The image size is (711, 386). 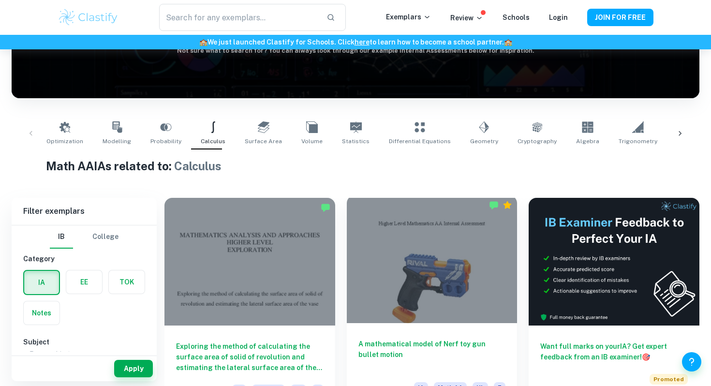 What do you see at coordinates (106, 237) in the screenshot?
I see `button: College` at bounding box center [106, 237].